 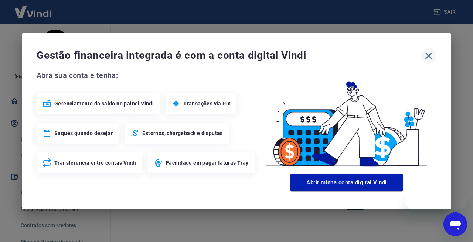 I want to click on span: Transações via Pix, so click(x=207, y=103).